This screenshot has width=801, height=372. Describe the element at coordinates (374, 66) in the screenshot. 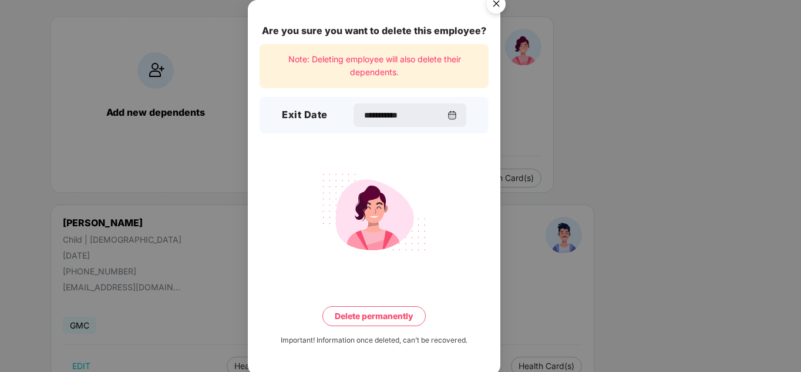

I see `div: Note: Deleting employee will also delete their dependents.` at that location.